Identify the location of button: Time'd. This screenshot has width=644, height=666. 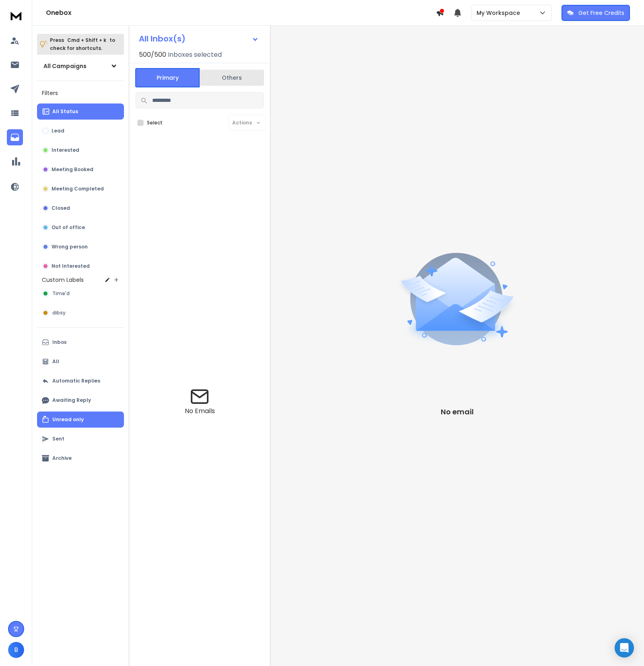
(81, 294).